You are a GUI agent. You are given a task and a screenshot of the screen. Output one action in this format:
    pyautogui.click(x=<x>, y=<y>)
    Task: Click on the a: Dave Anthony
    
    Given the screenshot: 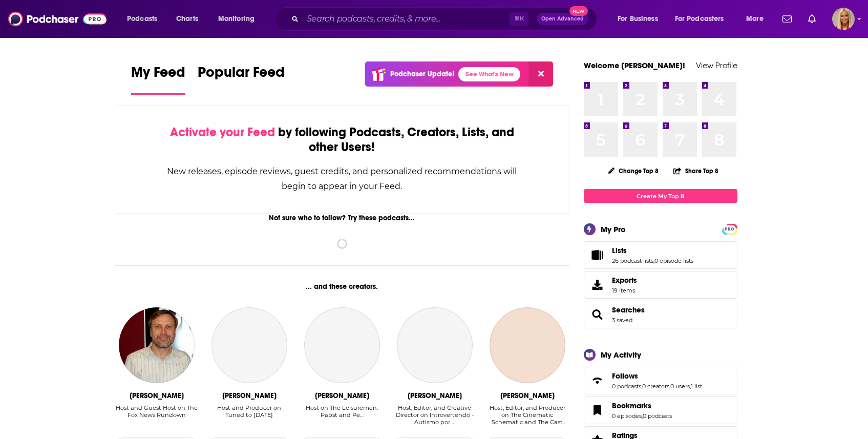 What is the action you would take?
    pyautogui.click(x=156, y=345)
    